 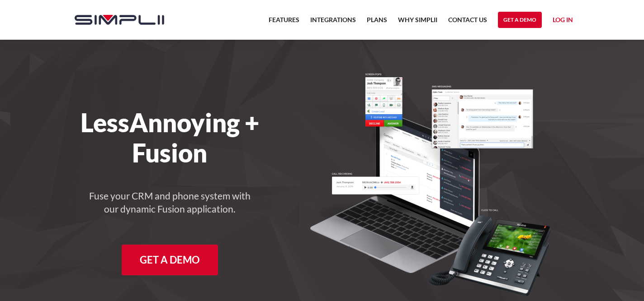 I want to click on a: Features, so click(x=284, y=23).